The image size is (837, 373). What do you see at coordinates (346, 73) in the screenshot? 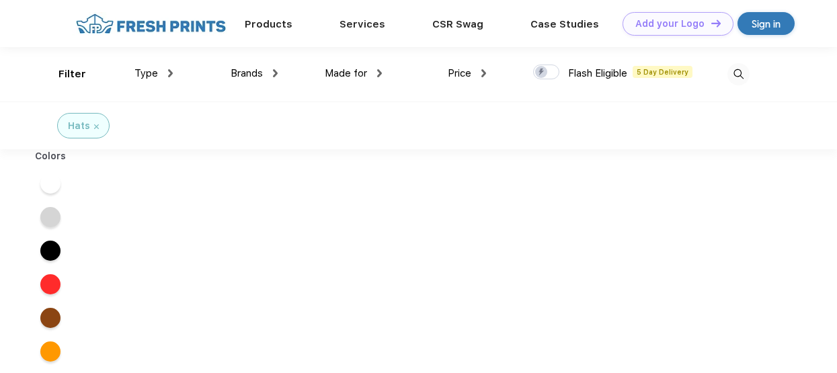
I see `span: Made for` at bounding box center [346, 73].